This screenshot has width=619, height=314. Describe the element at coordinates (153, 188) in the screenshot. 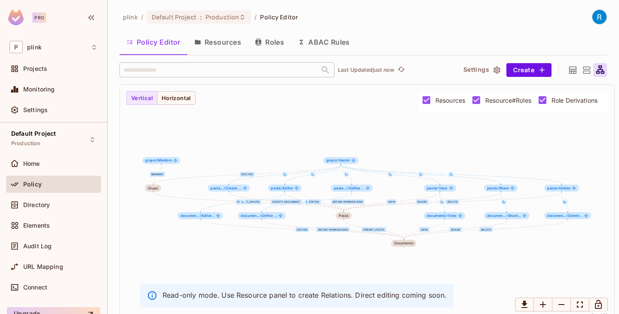

I see `div: Grupo` at that location.